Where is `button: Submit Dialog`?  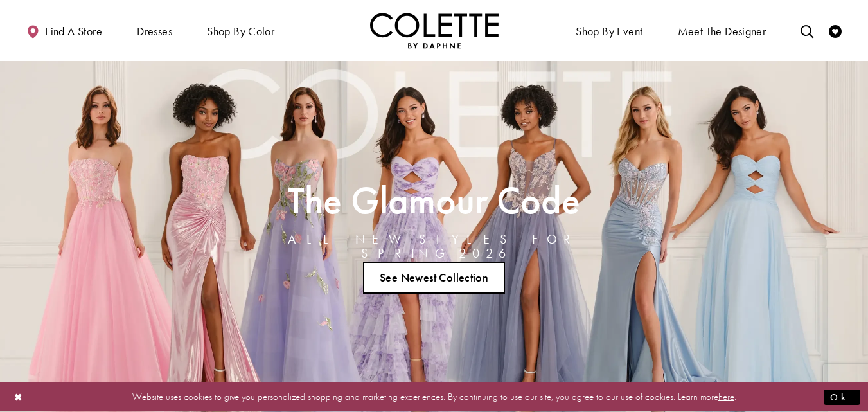 button: Submit Dialog is located at coordinates (842, 396).